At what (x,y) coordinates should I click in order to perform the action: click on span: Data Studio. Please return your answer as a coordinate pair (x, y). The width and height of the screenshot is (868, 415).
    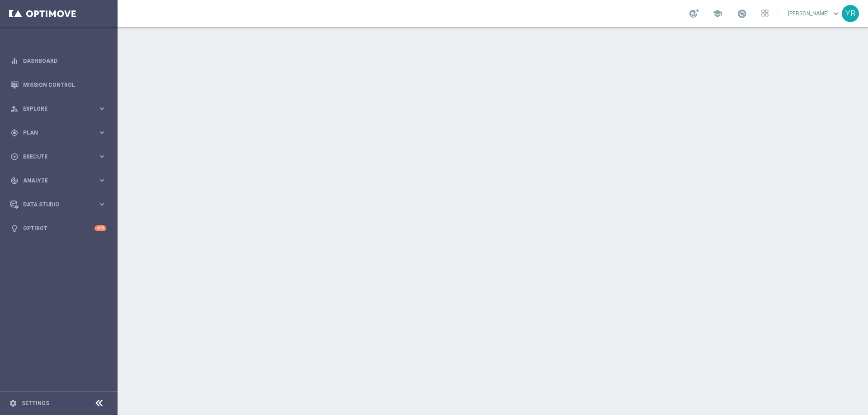
    Looking at the image, I should click on (60, 205).